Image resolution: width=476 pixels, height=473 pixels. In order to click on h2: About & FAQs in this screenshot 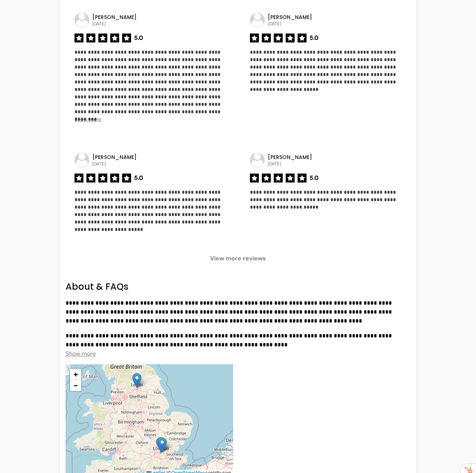, I will do `click(238, 287)`.